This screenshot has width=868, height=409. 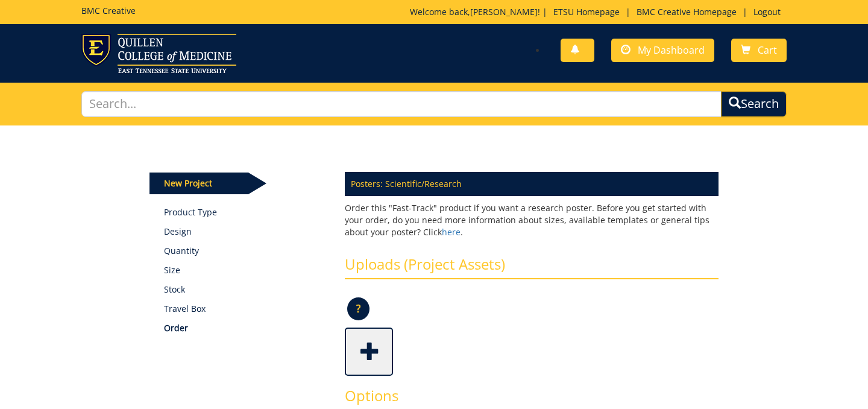 What do you see at coordinates (687, 12) in the screenshot?
I see `a: BMC Creative Homepage` at bounding box center [687, 12].